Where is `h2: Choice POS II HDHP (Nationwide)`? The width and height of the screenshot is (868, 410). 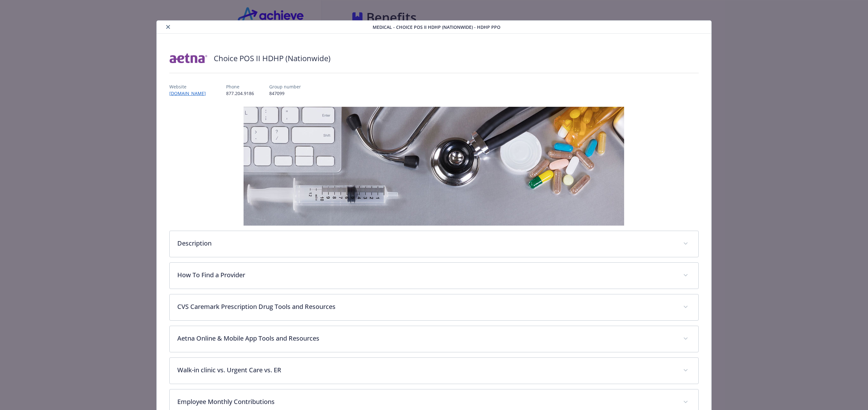 h2: Choice POS II HDHP (Nationwide) is located at coordinates (272, 58).